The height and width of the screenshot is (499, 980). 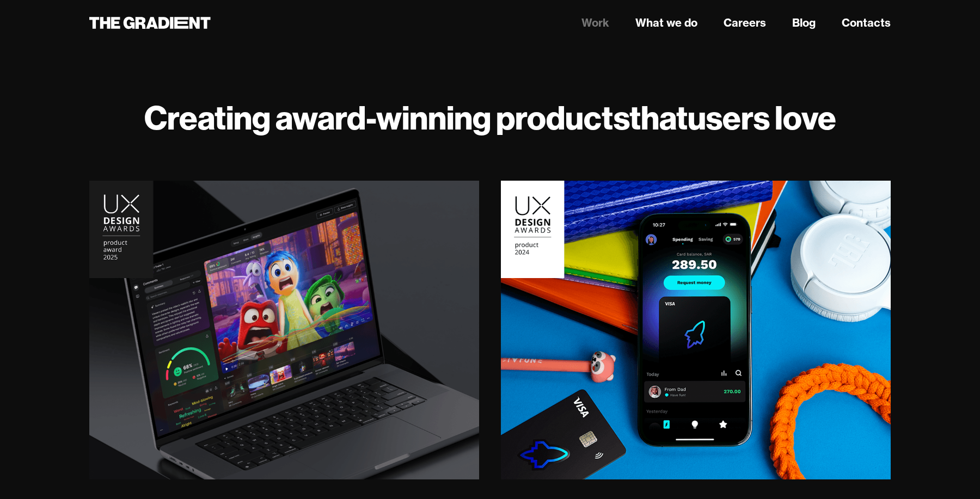 I want to click on h1: Creating award-winning products users love, so click(x=490, y=118).